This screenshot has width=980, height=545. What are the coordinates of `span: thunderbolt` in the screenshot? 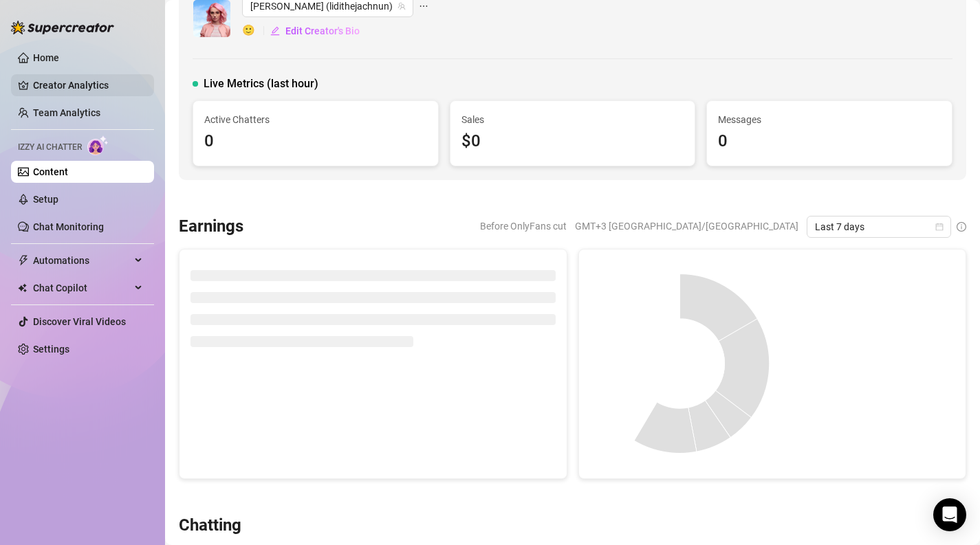 It's located at (23, 261).